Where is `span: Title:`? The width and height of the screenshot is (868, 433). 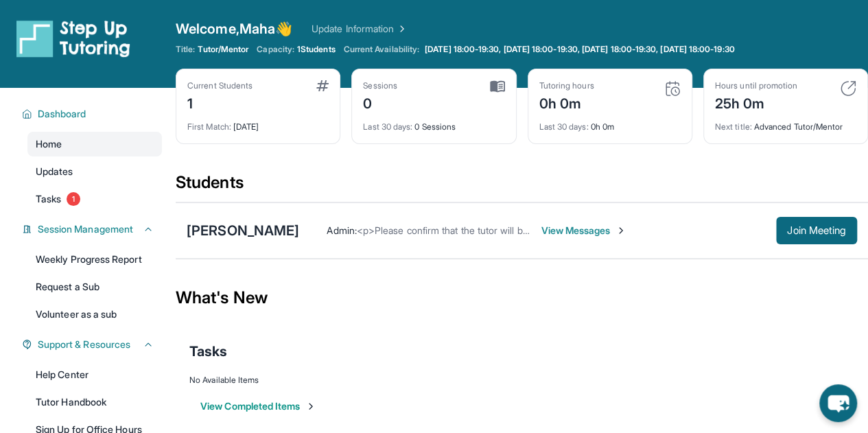
span: Title: is located at coordinates (185, 49).